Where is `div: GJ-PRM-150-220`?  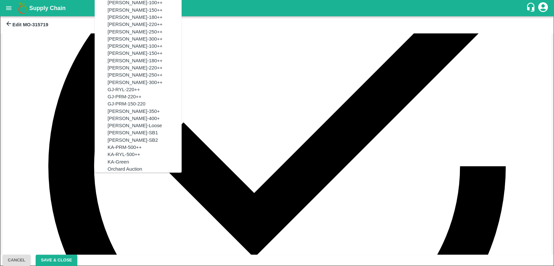
div: GJ-PRM-150-220 is located at coordinates (127, 104).